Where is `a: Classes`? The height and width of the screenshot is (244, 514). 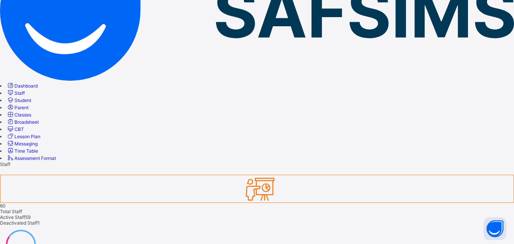
a: Classes is located at coordinates (19, 115).